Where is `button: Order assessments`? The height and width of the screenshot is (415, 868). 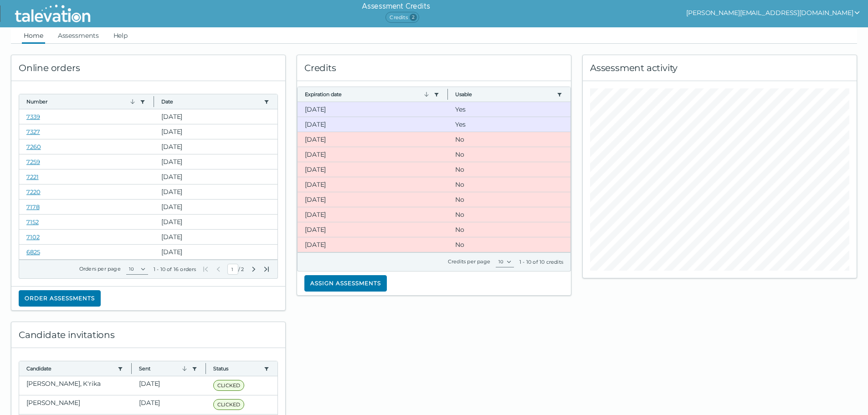
button: Order assessments is located at coordinates (60, 299).